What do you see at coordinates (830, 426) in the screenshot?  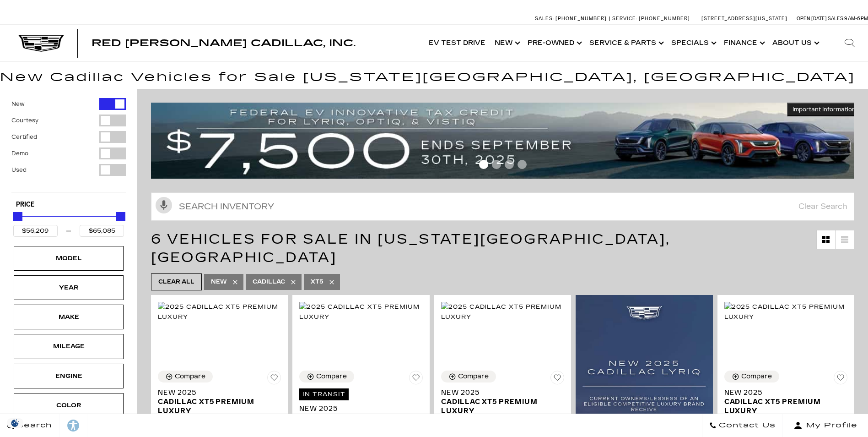 I see `span: My Profile` at bounding box center [830, 426].